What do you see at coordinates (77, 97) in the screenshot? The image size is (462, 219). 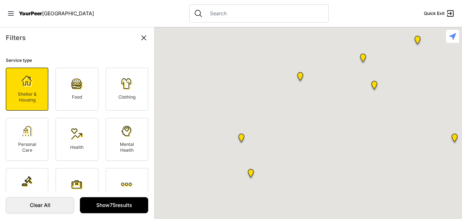 I see `span: Food` at bounding box center [77, 97].